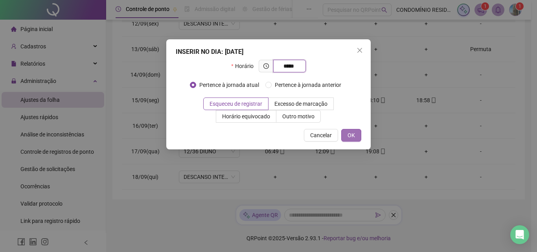 The height and width of the screenshot is (252, 537). Describe the element at coordinates (351, 135) in the screenshot. I see `button: OK` at that location.